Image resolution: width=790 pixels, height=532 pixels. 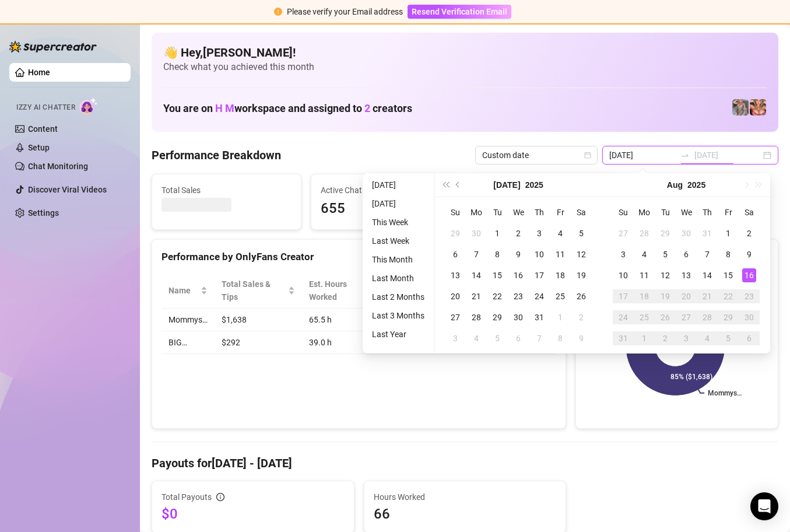 What do you see at coordinates (643, 155) in the screenshot?
I see `input: Start date` at bounding box center [643, 155].